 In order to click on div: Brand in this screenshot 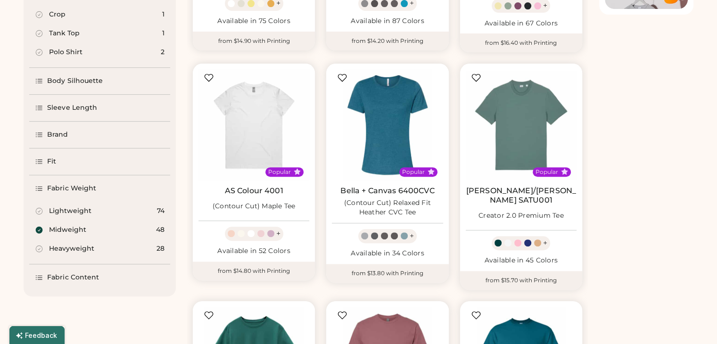, I will do `click(58, 135)`.